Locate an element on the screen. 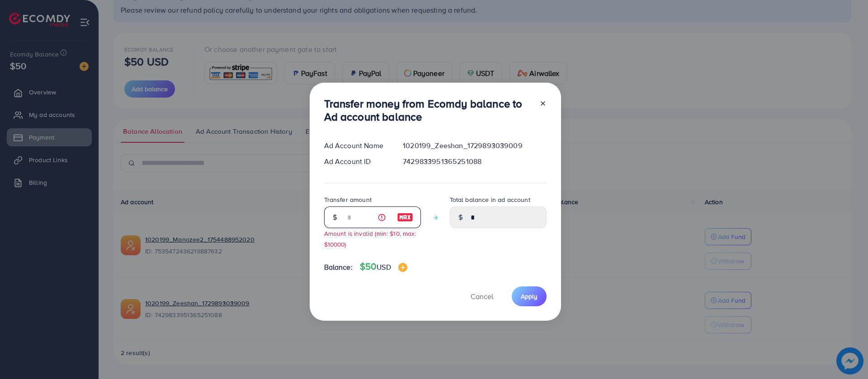  span: Balance: is located at coordinates (338, 267).